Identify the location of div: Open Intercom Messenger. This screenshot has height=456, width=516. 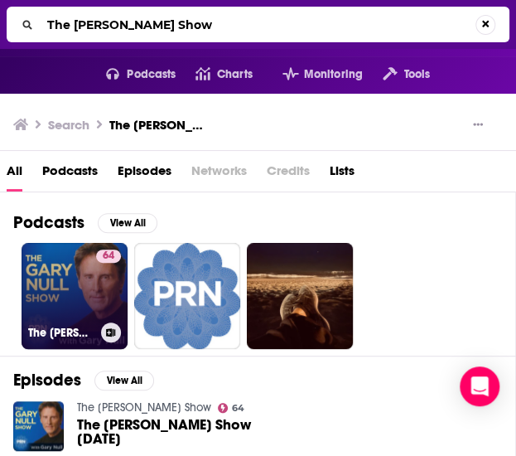
(480, 386).